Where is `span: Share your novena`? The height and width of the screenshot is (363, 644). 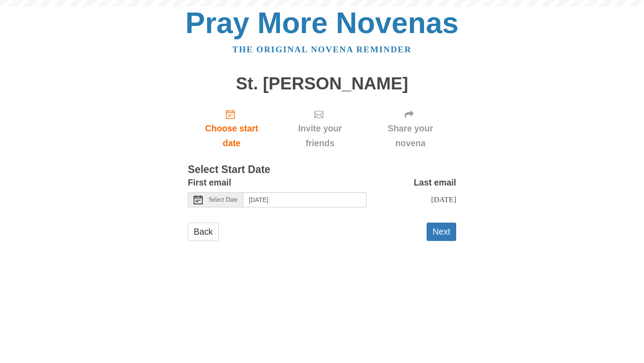 span: Share your novena is located at coordinates (410, 136).